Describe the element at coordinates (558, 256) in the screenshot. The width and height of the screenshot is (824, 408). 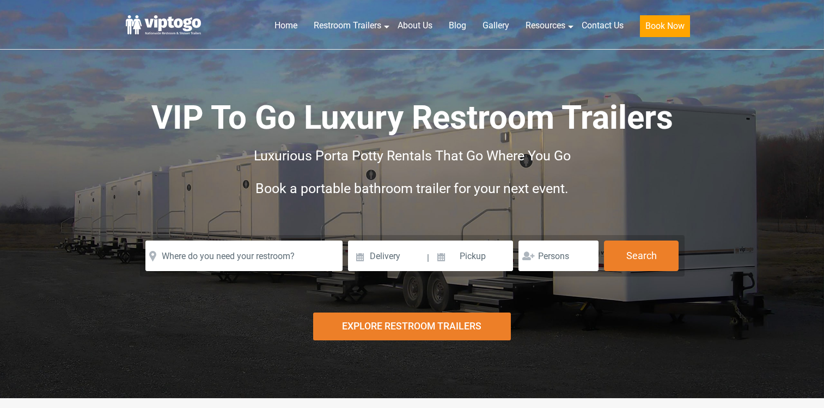
I see `input: Persons` at that location.